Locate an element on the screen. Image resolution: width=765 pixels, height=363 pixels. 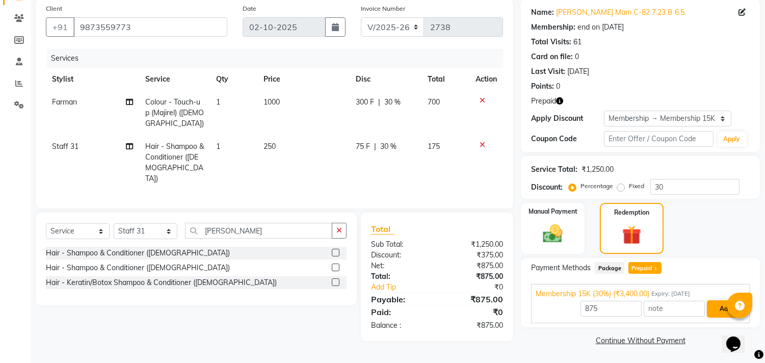
a: Continue Without Payment is located at coordinates (640, 340).